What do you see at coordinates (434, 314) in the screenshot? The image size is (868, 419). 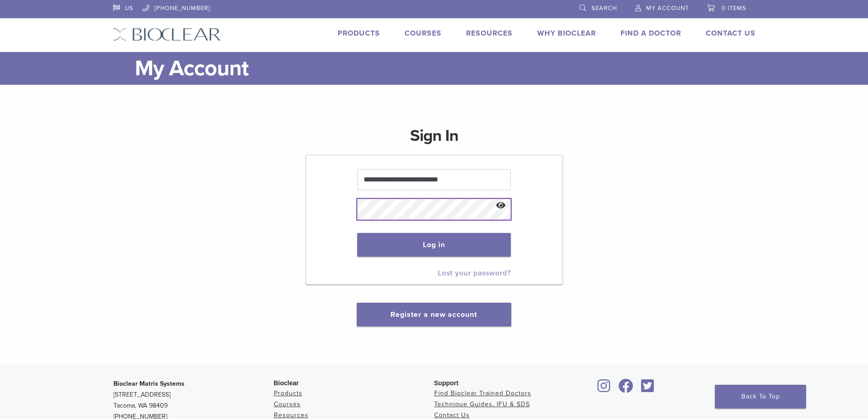 I see `a: Register a new account` at bounding box center [434, 314].